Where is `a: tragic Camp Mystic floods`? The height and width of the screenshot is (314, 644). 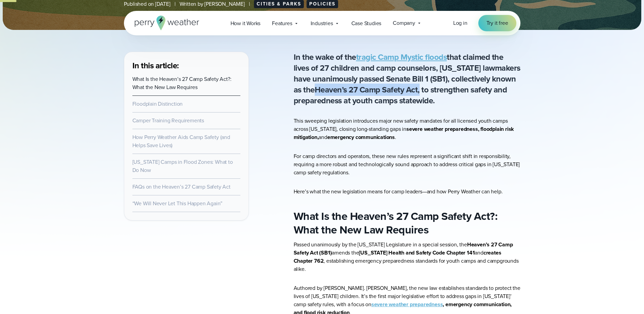 a: tragic Camp Mystic floods is located at coordinates (401, 57).